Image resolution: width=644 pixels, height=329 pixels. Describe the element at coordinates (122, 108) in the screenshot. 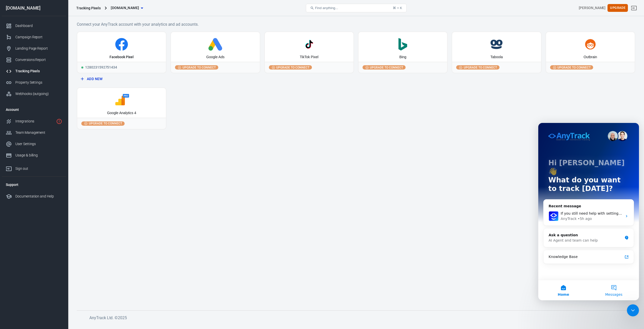

I see `button: Google Analytics 4Upgrade to connect` at that location.